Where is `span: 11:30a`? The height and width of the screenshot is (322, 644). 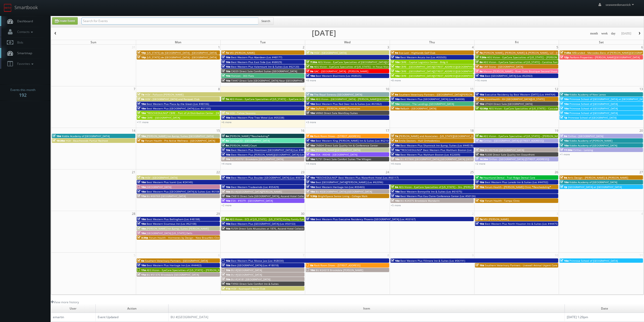
span: 11:30a is located at coordinates (566, 150).